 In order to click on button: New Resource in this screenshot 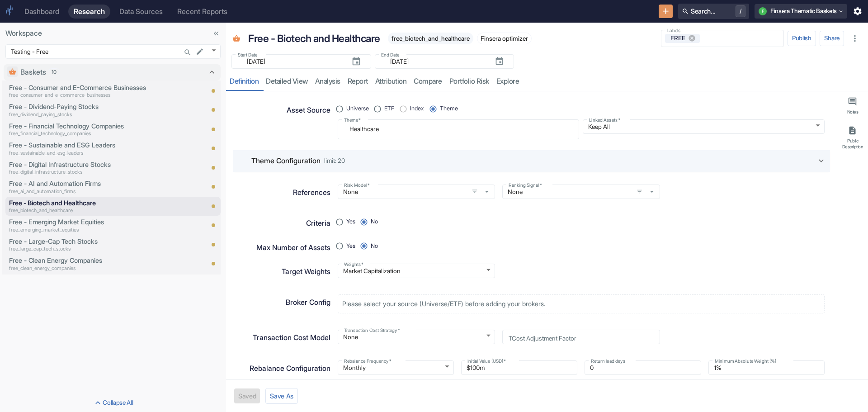, I will do `click(665, 11)`.